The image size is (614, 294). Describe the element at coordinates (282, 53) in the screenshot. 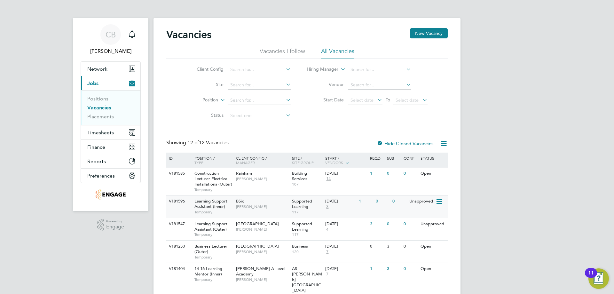

I see `li: Vacancies I follow` at that location.